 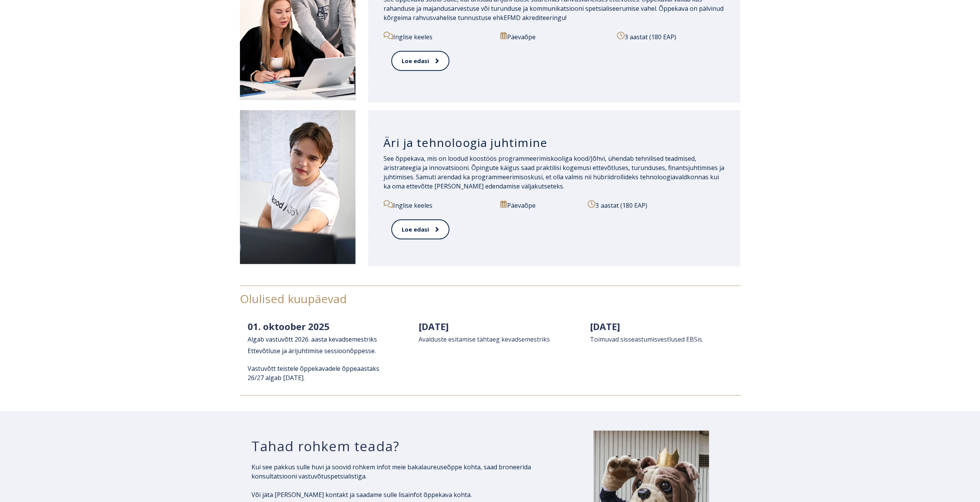 I want to click on img: Äri ja tehnoloogia juhtimine, so click(x=298, y=187).